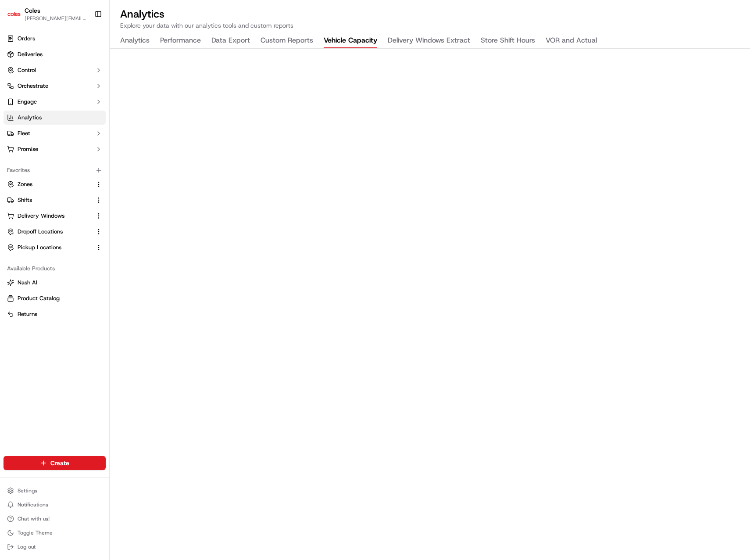 The width and height of the screenshot is (750, 560). Describe the element at coordinates (54, 86) in the screenshot. I see `button: Orchestrate` at that location.